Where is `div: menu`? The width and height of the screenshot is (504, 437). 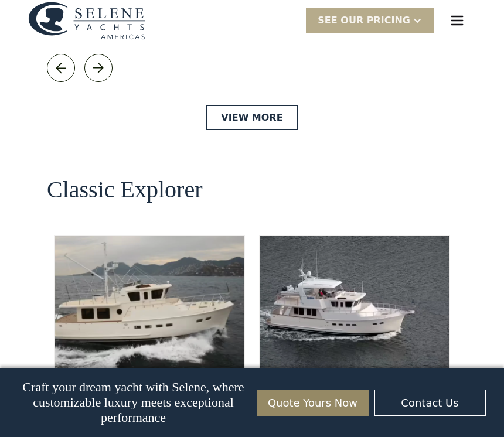 div: menu is located at coordinates (457, 21).